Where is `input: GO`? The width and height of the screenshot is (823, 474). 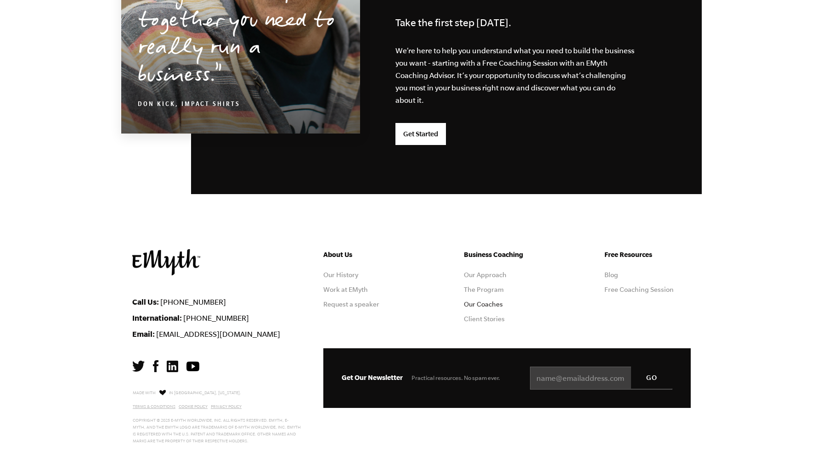 input: GO is located at coordinates (652, 378).